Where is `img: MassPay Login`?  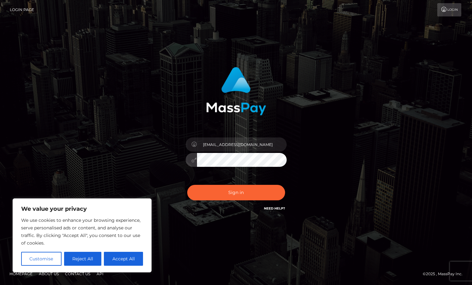
img: MassPay Login is located at coordinates (236, 91).